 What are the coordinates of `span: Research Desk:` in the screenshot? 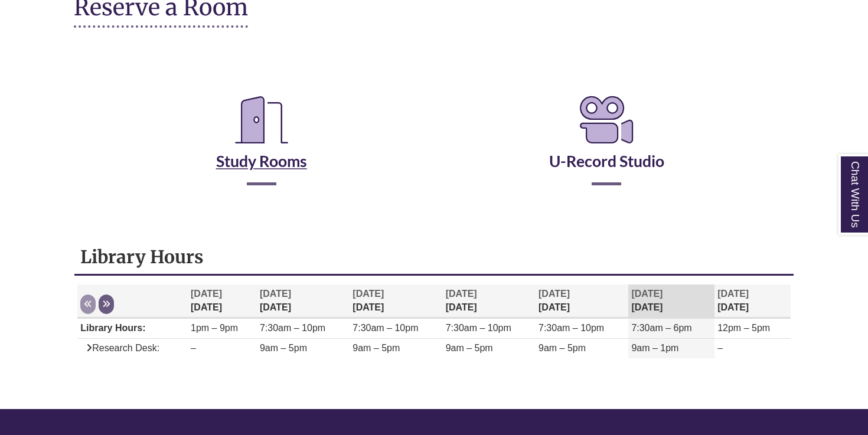 It's located at (120, 348).